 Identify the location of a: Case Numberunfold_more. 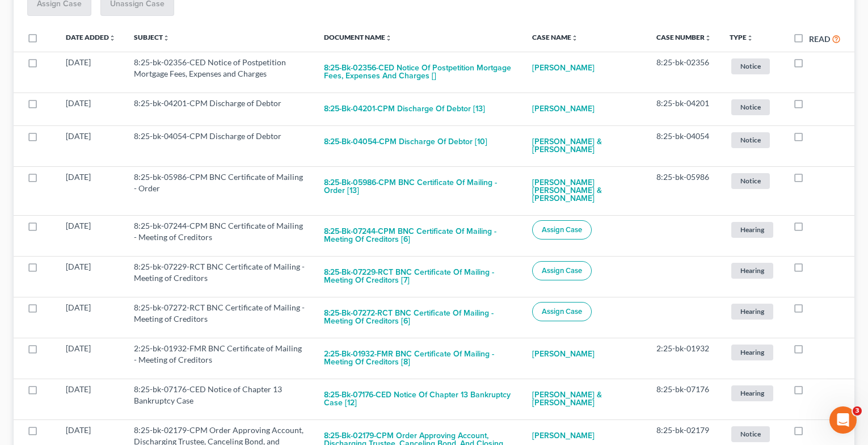
(683, 37).